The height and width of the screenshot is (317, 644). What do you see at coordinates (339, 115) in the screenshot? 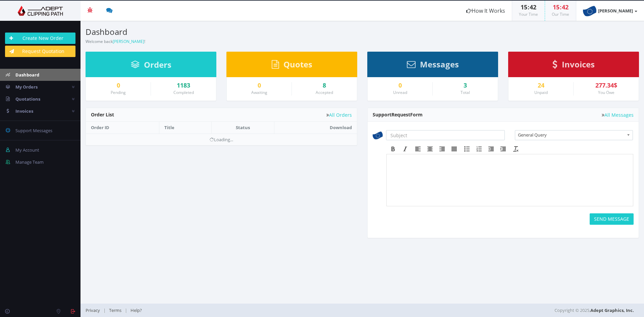
I see `a: All Orders` at bounding box center [339, 115].